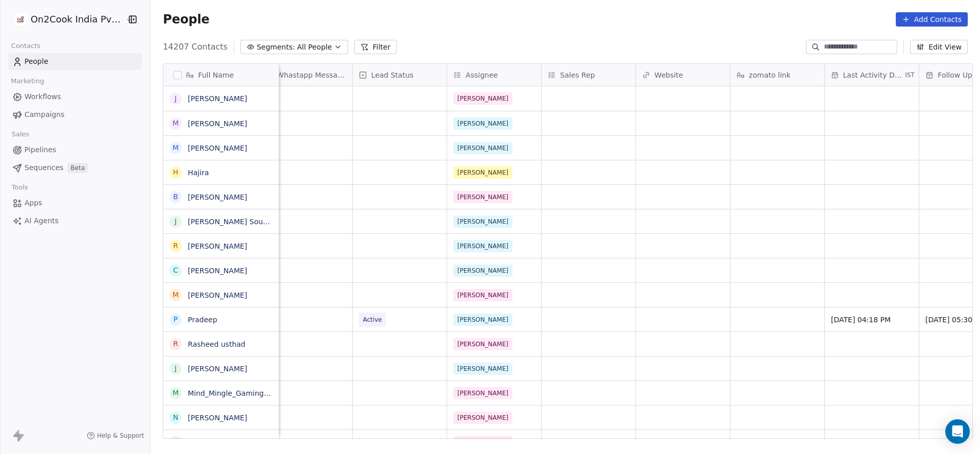 The height and width of the screenshot is (454, 980). Describe the element at coordinates (909, 75) in the screenshot. I see `span: IST` at that location.